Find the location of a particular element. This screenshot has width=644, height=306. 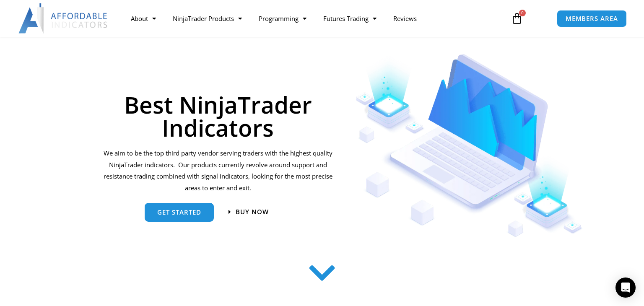

img: LogoAI | Affordable Indicators – NinjaTrader is located at coordinates (63, 18).